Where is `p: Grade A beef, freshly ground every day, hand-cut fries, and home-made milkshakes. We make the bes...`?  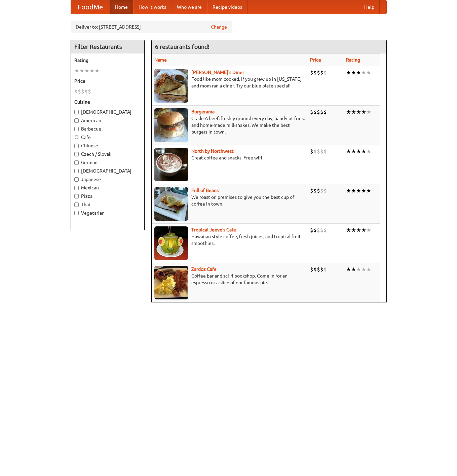
p: Grade A beef, freshly ground every day, hand-cut fries, and home-made milkshakes. We make the bes... is located at coordinates (229, 125).